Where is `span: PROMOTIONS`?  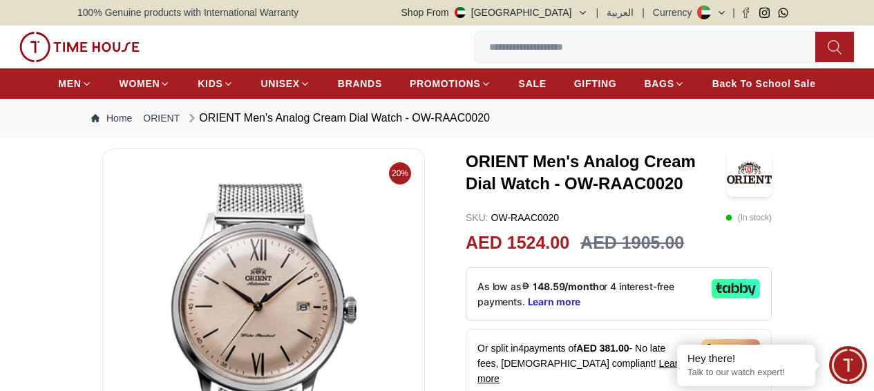 span: PROMOTIONS is located at coordinates (445, 84).